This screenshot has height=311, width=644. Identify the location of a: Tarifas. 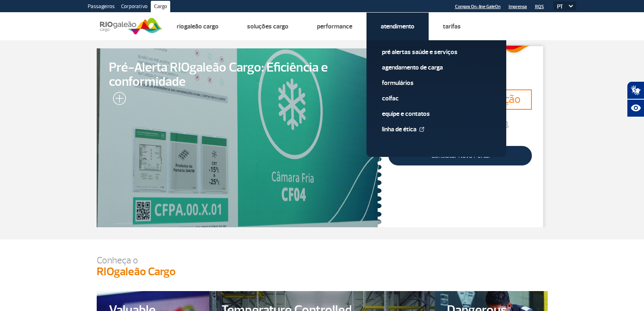
(452, 26).